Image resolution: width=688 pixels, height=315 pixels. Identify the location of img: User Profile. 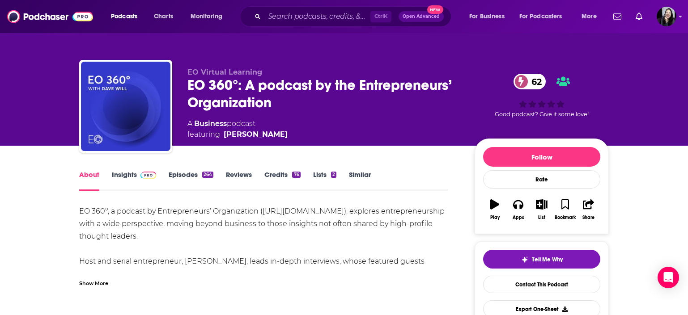
(666, 17).